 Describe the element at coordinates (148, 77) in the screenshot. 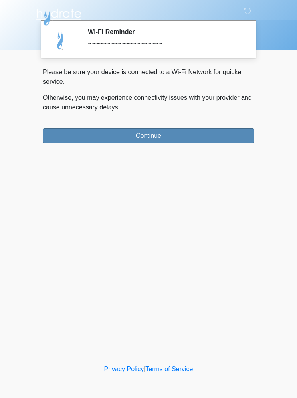

I see `p: Please be sure your device is connected to a Wi-Fi Network for quicker service.` at that location.